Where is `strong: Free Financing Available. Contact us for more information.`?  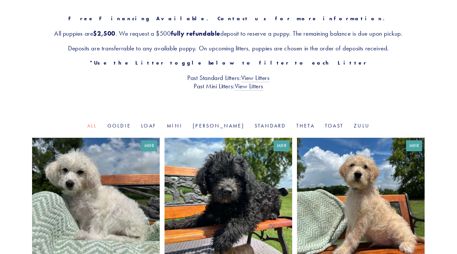 strong: Free Financing Available. Contact us for more information. is located at coordinates (228, 18).